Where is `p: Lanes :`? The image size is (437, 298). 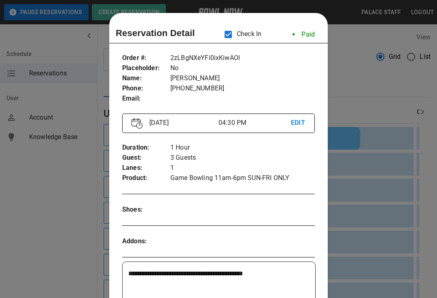
p: Lanes : is located at coordinates (146, 168).